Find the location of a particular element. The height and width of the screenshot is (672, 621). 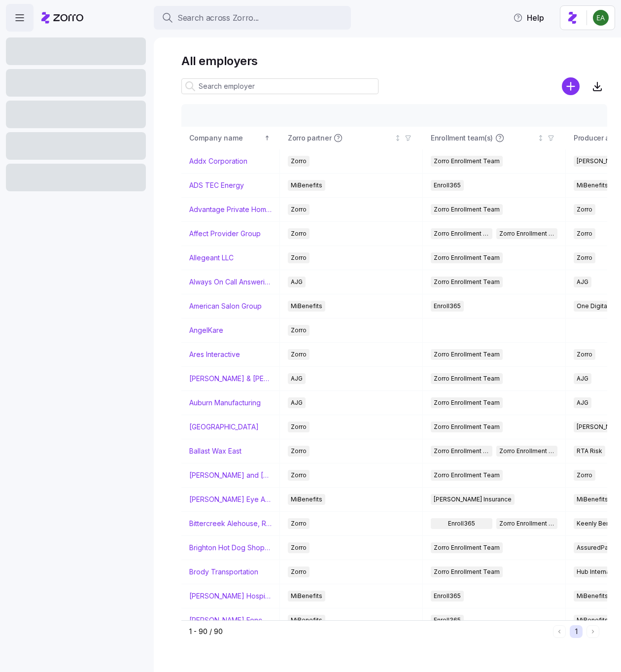

div: Company name is located at coordinates (226, 138).